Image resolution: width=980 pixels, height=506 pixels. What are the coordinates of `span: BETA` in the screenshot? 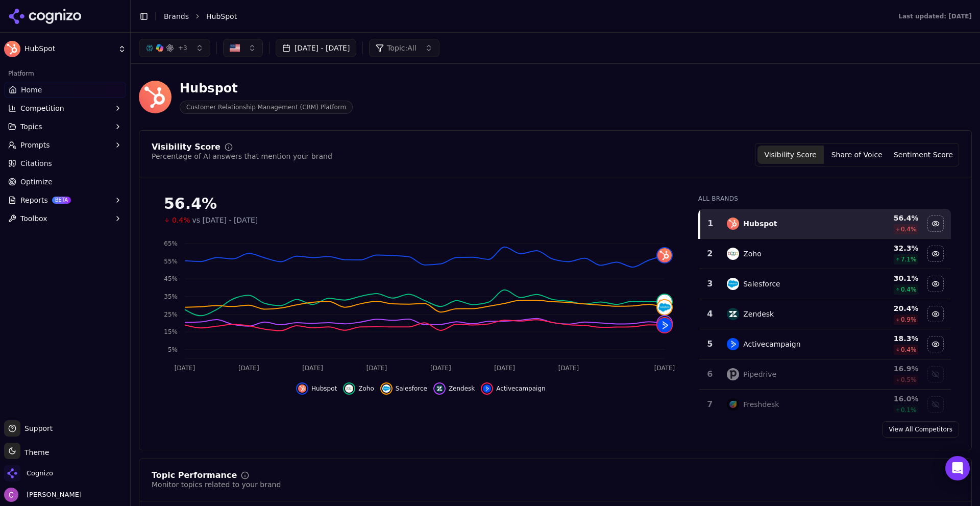 It's located at (61, 200).